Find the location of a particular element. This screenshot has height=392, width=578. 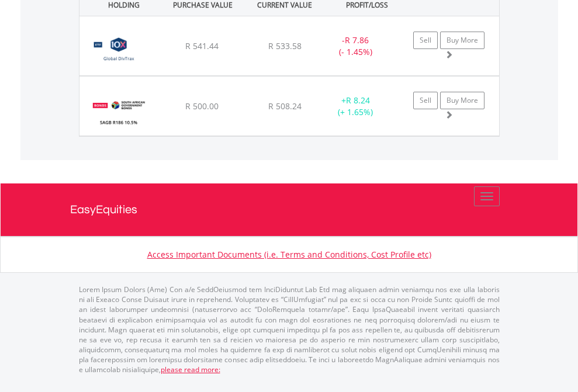

a: please read more: is located at coordinates (190, 369).